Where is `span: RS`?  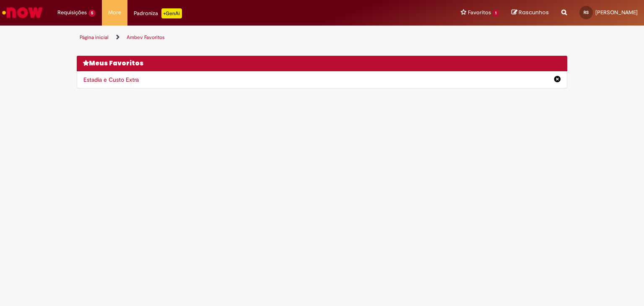 span: RS is located at coordinates (586, 12).